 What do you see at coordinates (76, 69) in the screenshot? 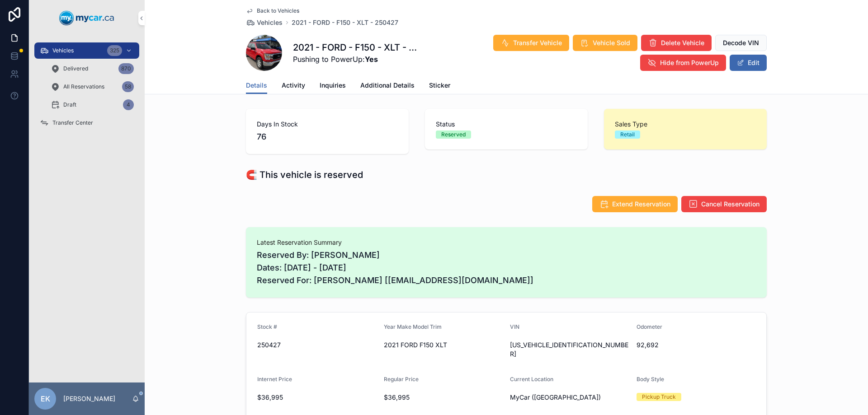
I see `span: Delivered` at bounding box center [76, 69].